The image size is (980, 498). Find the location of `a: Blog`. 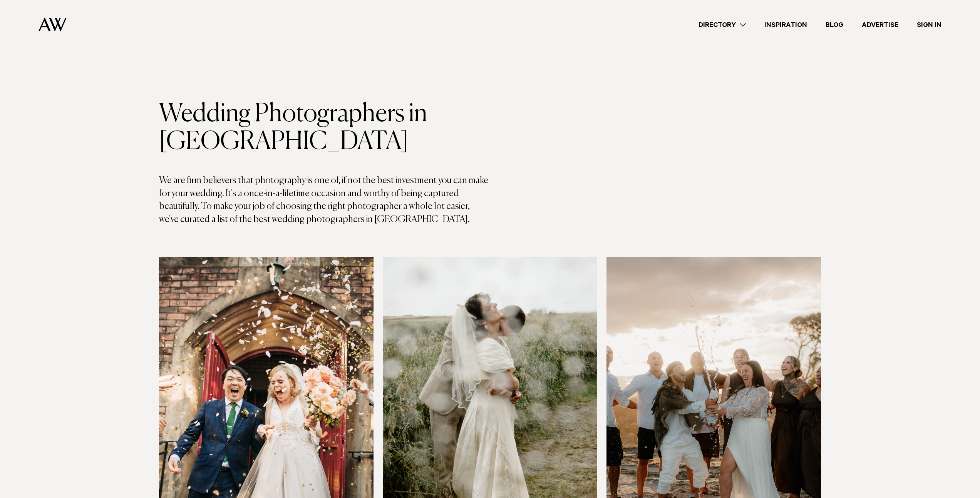

a: Blog is located at coordinates (835, 25).